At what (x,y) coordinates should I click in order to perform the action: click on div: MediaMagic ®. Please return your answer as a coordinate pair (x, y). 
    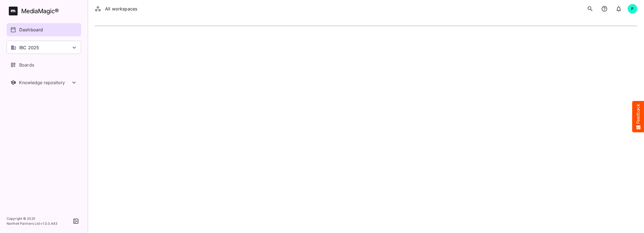
    Looking at the image, I should click on (40, 11).